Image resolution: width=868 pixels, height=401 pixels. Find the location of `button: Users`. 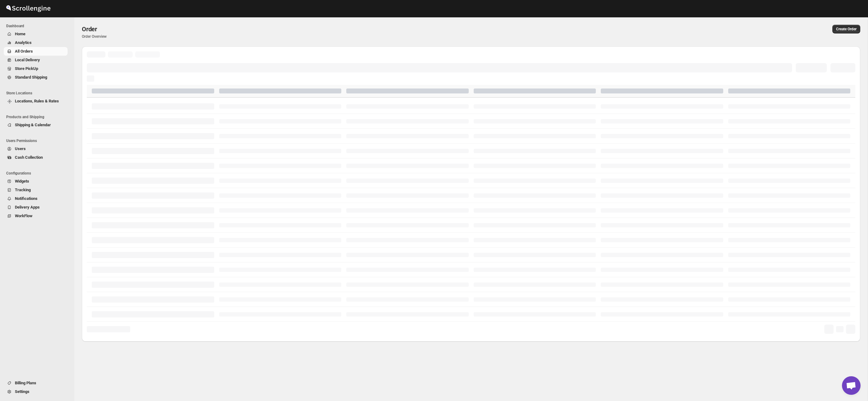

button: Users is located at coordinates (35, 149).